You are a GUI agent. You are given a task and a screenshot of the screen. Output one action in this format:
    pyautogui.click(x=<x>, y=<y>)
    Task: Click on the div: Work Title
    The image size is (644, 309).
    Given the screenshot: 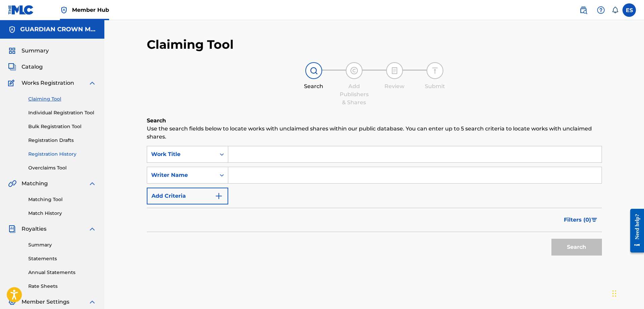 What is the action you would take?
    pyautogui.click(x=181, y=154)
    